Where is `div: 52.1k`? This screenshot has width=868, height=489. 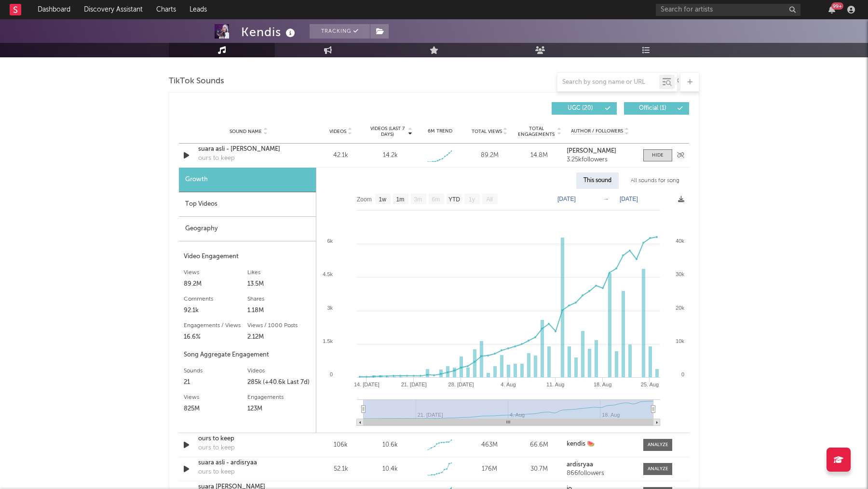 div: 52.1k is located at coordinates (340, 469).